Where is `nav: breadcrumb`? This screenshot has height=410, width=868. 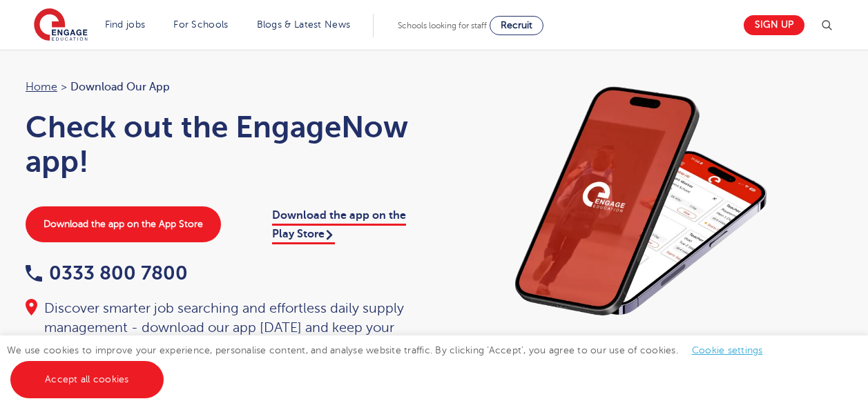
nav: breadcrumb is located at coordinates (223, 87).